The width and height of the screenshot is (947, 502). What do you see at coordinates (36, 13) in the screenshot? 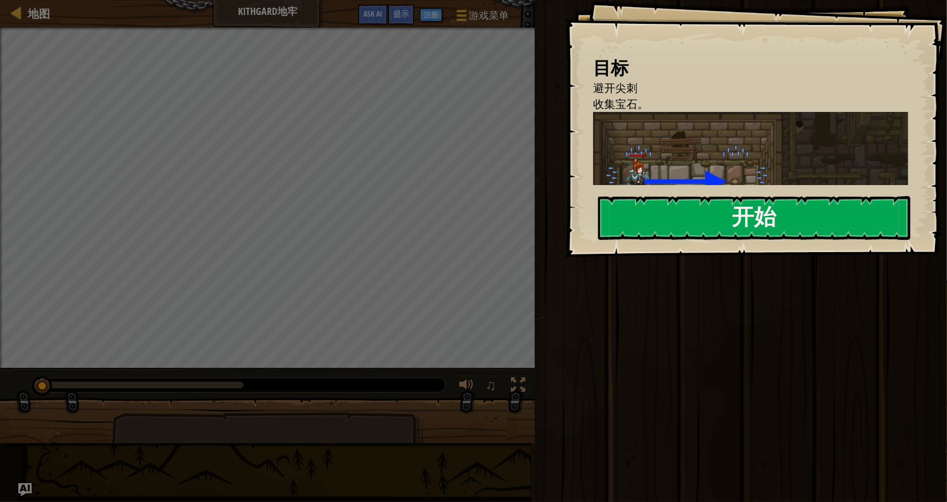
I see `a: 地图` at bounding box center [36, 13].